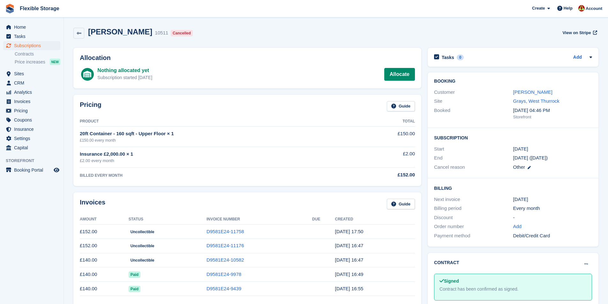 The image size is (608, 304). What do you see at coordinates (389, 175) in the screenshot?
I see `div: £152.00` at bounding box center [389, 175].